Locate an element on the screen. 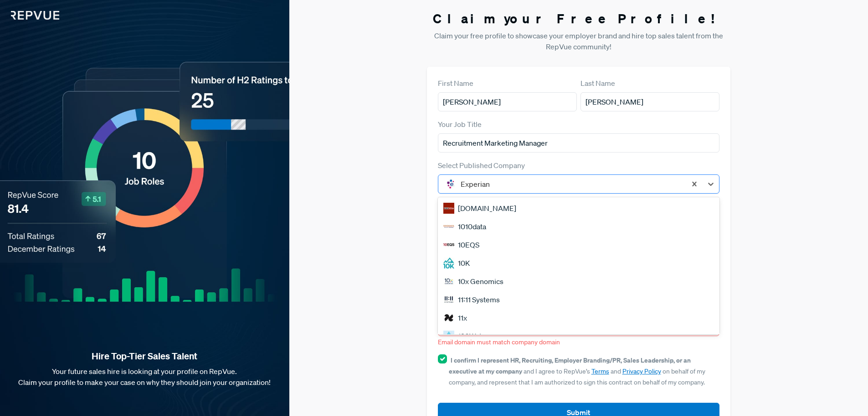 This screenshot has height=416, width=868. p: Your future sales hire is looking at your profile on RepVue. Claim your profile to make your case... is located at coordinates (145, 377).